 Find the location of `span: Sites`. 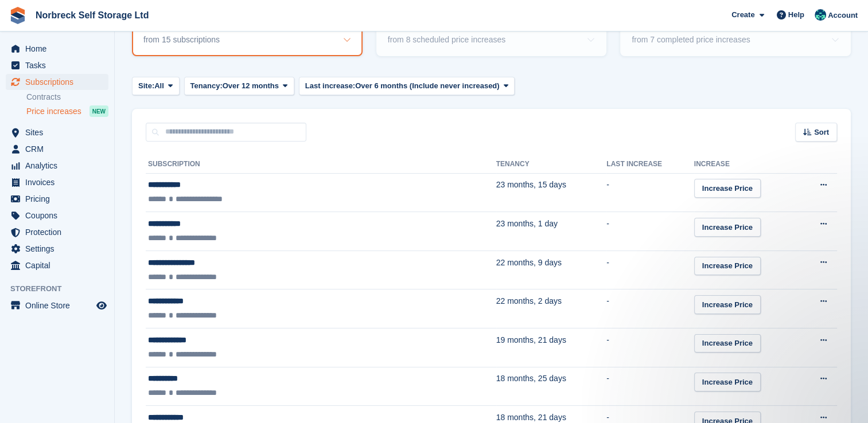

span: Sites is located at coordinates (59, 132).